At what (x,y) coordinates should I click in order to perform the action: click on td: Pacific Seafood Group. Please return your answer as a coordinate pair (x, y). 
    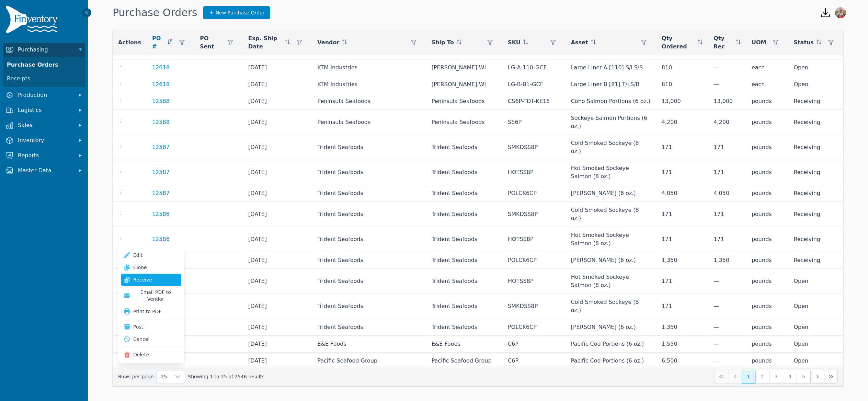
    Looking at the image, I should click on (369, 361).